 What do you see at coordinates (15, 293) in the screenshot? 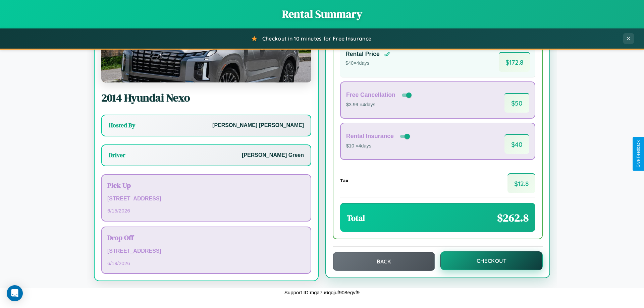
I see `div: Open Intercom Messenger` at bounding box center [15, 293].